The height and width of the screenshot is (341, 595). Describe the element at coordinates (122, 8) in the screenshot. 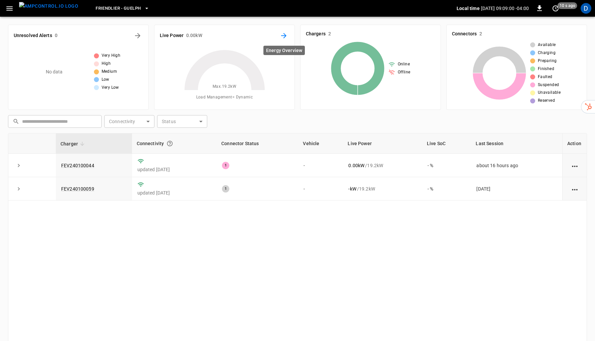

I see `button: Friendlier - Guelph` at that location.